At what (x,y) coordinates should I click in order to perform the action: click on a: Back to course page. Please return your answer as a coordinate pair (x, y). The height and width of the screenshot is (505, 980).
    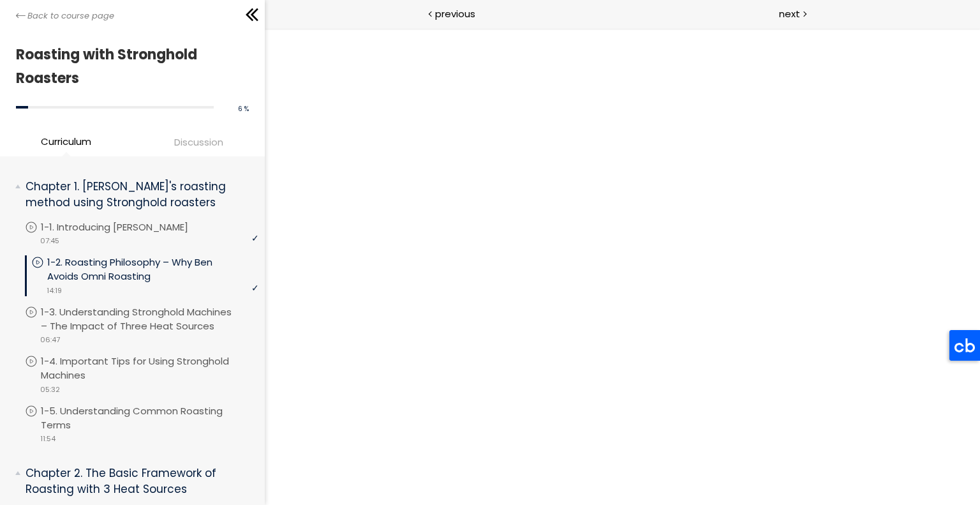
    Looking at the image, I should click on (65, 16).